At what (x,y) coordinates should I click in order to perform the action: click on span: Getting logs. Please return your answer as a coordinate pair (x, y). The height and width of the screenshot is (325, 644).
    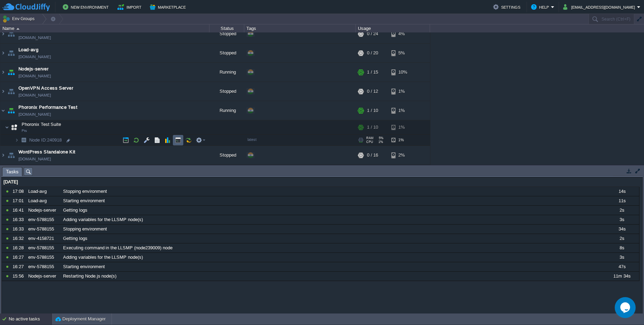
    Looking at the image, I should click on (75, 239).